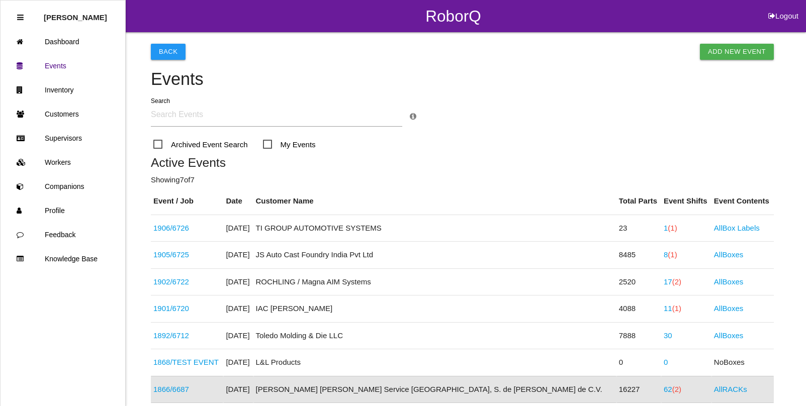 The image size is (806, 406). I want to click on td: TI GROUP AUTOMOTIVE SYSTEMS, so click(435, 228).